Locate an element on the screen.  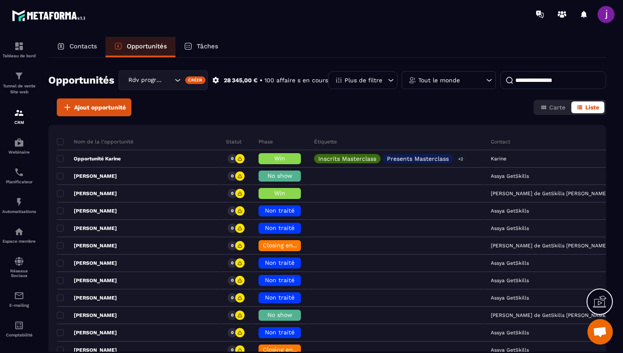
a: formationformationTunnel de vente Site web is located at coordinates (19, 83).